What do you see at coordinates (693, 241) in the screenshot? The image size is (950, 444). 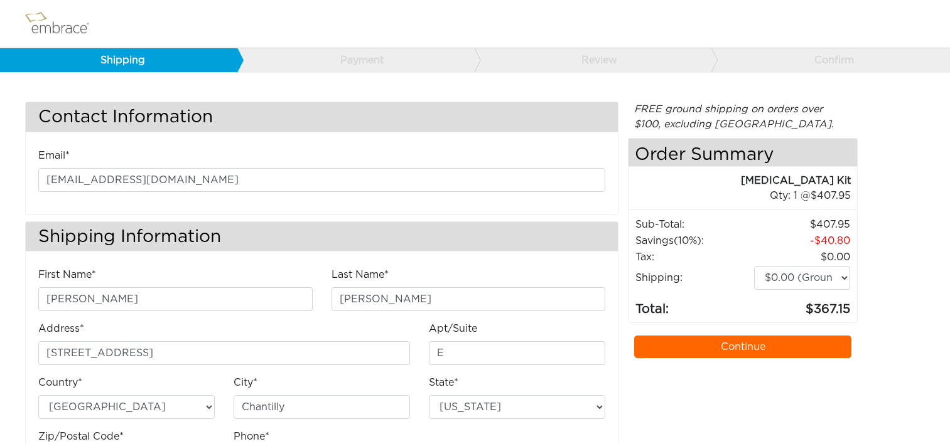 I see `td: Savings :` at bounding box center [693, 241].